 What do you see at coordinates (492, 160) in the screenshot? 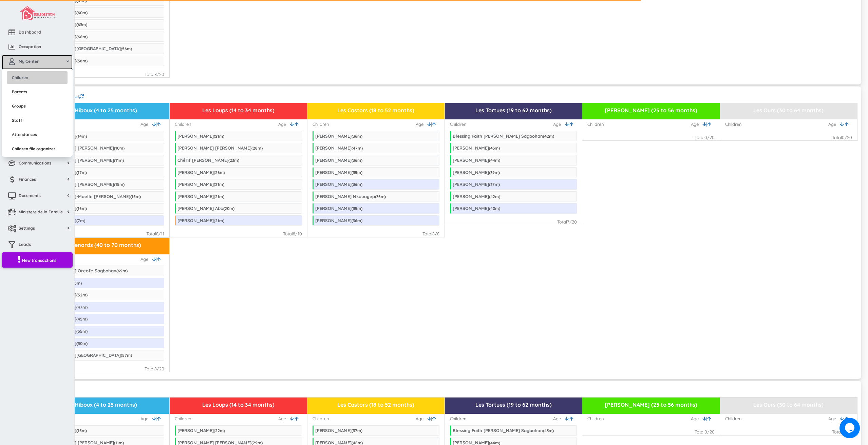
I see `span: 44` at bounding box center [492, 160].